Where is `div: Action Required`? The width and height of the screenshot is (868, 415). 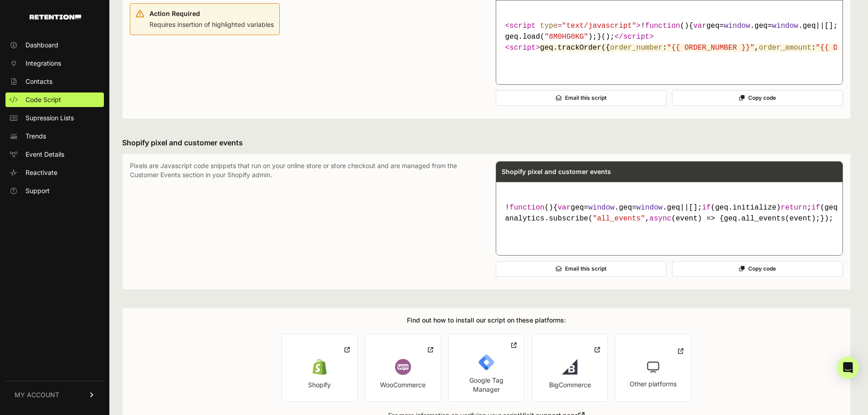
div: Action Required is located at coordinates (211, 14).